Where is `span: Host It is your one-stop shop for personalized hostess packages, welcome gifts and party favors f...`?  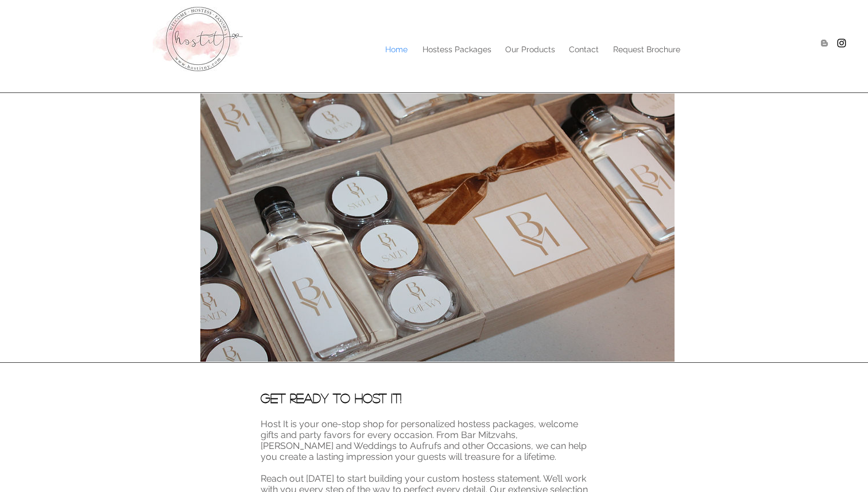 span: Host It is your one-stop shop for personalized hostess packages, welcome gifts and party favors f... is located at coordinates (424, 440).